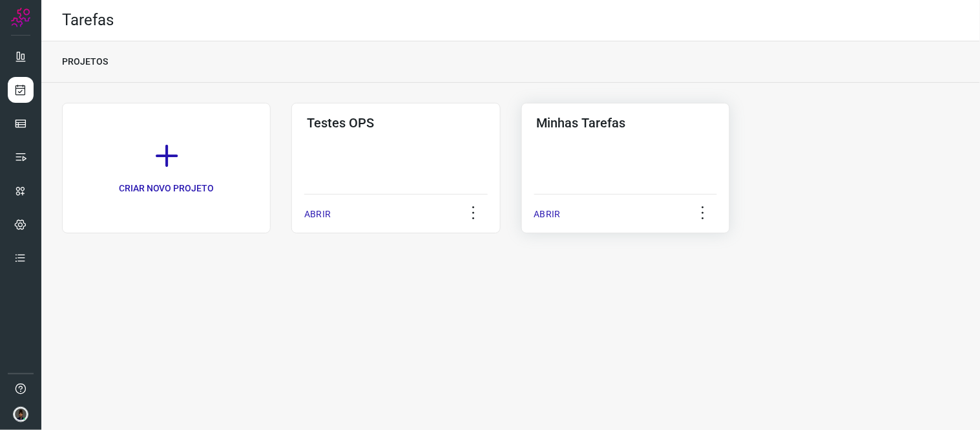  I want to click on h3: Testes OPS, so click(395, 123).